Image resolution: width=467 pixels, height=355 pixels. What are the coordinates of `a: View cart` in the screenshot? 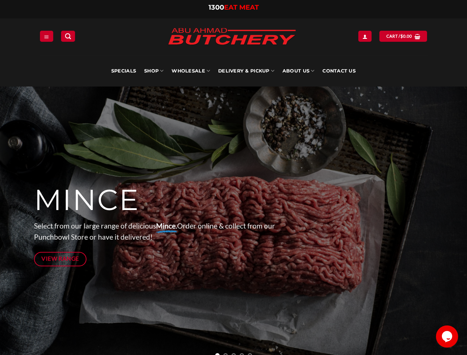 It's located at (403, 36).